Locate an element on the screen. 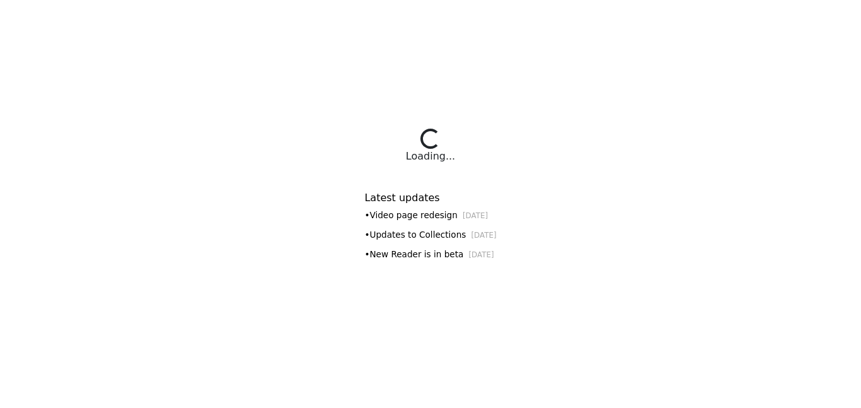 The height and width of the screenshot is (408, 861). div: • Updates to Collections is located at coordinates (430, 234).